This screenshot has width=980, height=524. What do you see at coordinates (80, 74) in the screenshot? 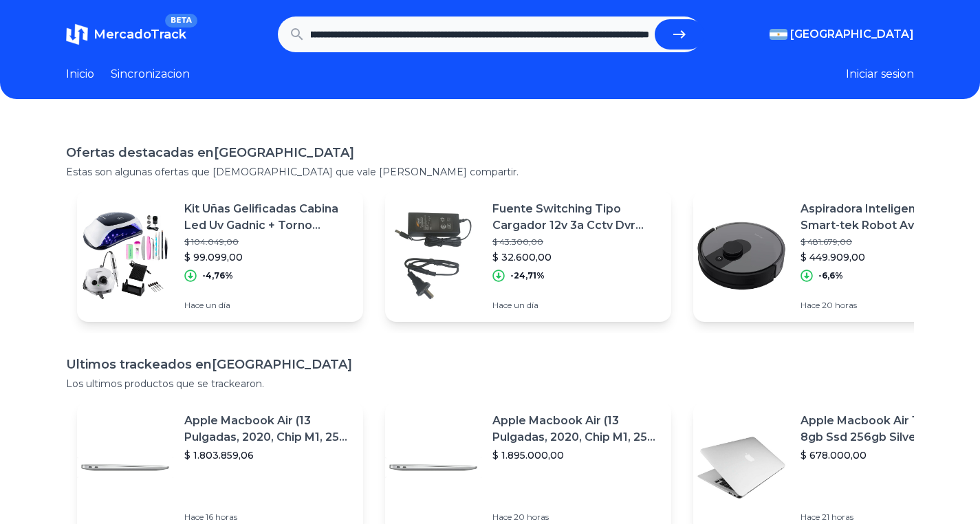
I see `a: Inicio` at bounding box center [80, 74].